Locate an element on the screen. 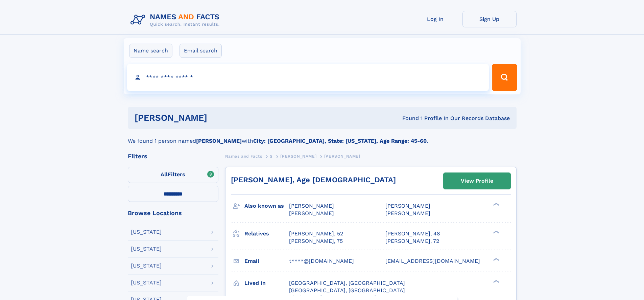 Image resolution: width=644 pixels, height=300 pixels. a: View Profile is located at coordinates (477, 181).